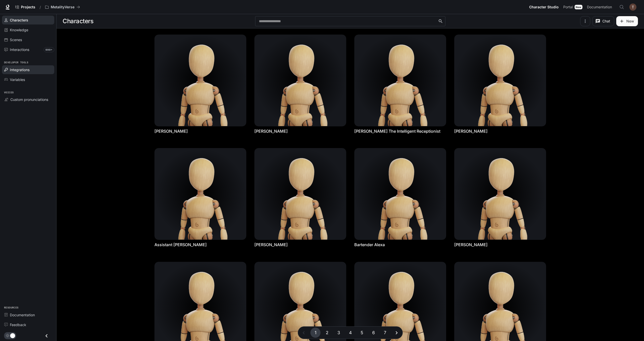 This screenshot has width=644, height=341. What do you see at coordinates (500, 80) in the screenshot?
I see `img: Allison` at bounding box center [500, 80].